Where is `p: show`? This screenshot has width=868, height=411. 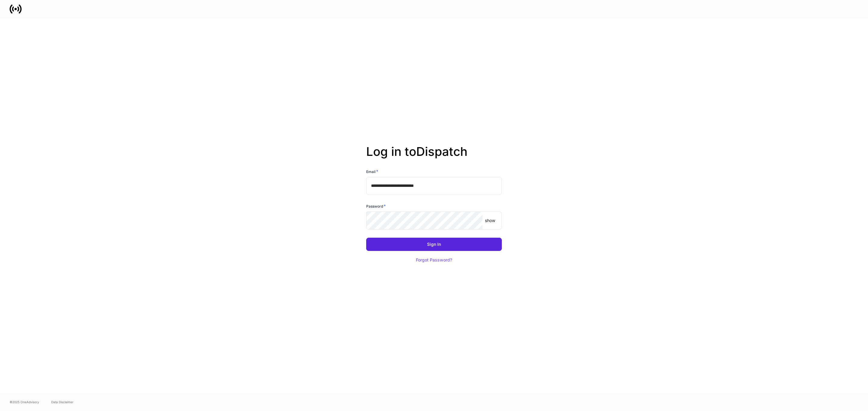 p: show is located at coordinates (490, 221).